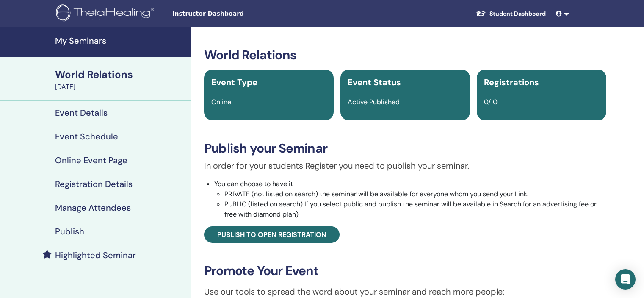 This screenshot has width=644, height=298. Describe the element at coordinates (405, 166) in the screenshot. I see `p: In order for your students Register you need to publish your seminar.` at that location.